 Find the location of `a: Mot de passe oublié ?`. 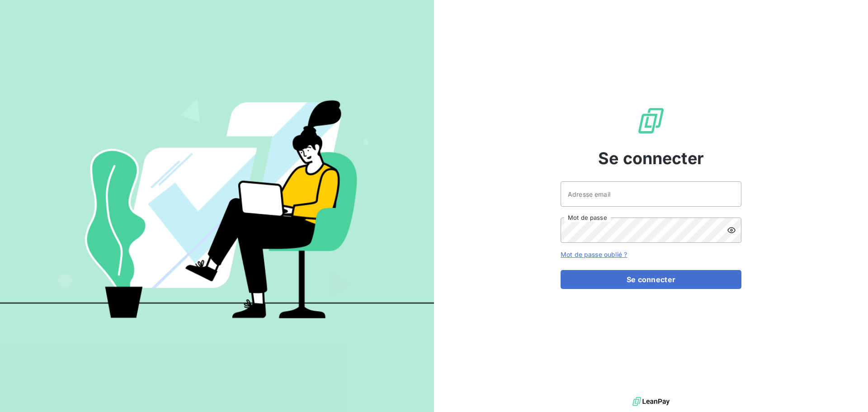

a: Mot de passe oublié ? is located at coordinates (593, 254).